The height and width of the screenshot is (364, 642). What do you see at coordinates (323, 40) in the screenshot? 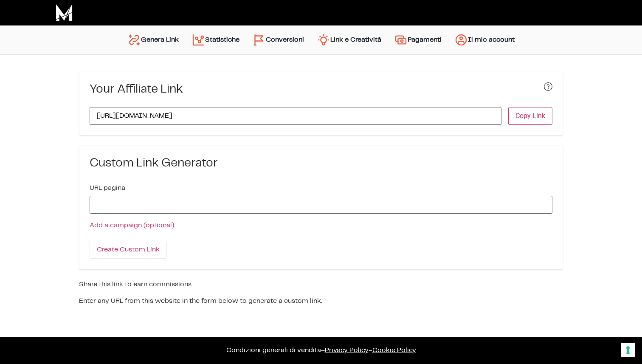
I see `img: creativity.svg` at bounding box center [323, 40].